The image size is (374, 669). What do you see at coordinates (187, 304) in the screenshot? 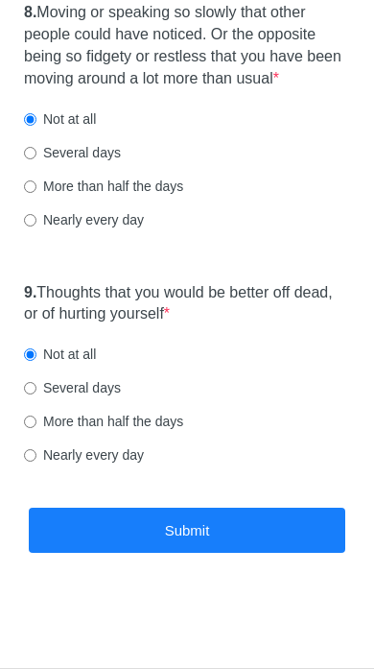
I see `label: Thoughts that you would be better off dead, or of hurting yourself` at bounding box center [187, 304].